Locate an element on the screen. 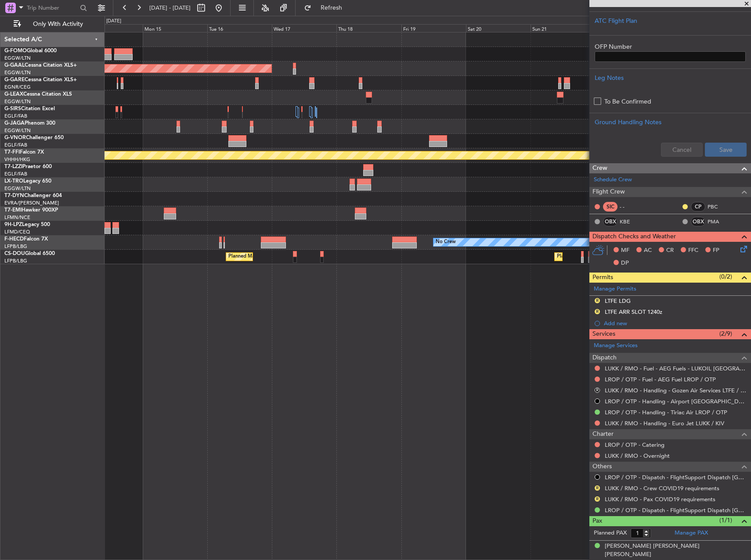  span: FP is located at coordinates (716, 251).